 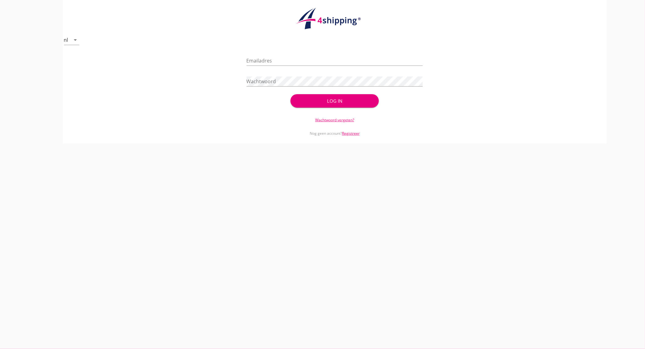 I want to click on i: arrow_drop_down, so click(x=76, y=40).